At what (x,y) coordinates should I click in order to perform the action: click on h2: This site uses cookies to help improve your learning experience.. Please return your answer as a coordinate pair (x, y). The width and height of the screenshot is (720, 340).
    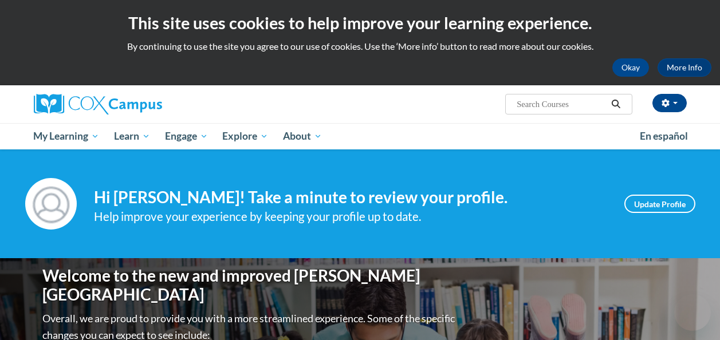
    Looking at the image, I should click on (360, 23).